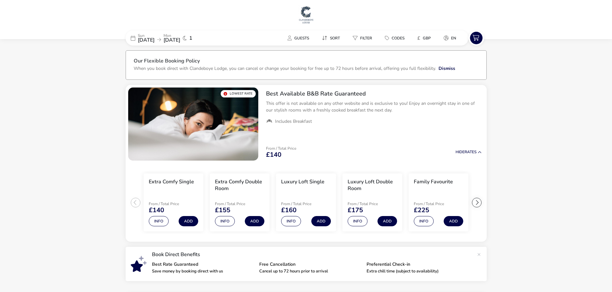 The width and height of the screenshot is (612, 292). Describe the element at coordinates (306, 62) in the screenshot. I see `h3: Our Flexible Booking Policy` at that location.